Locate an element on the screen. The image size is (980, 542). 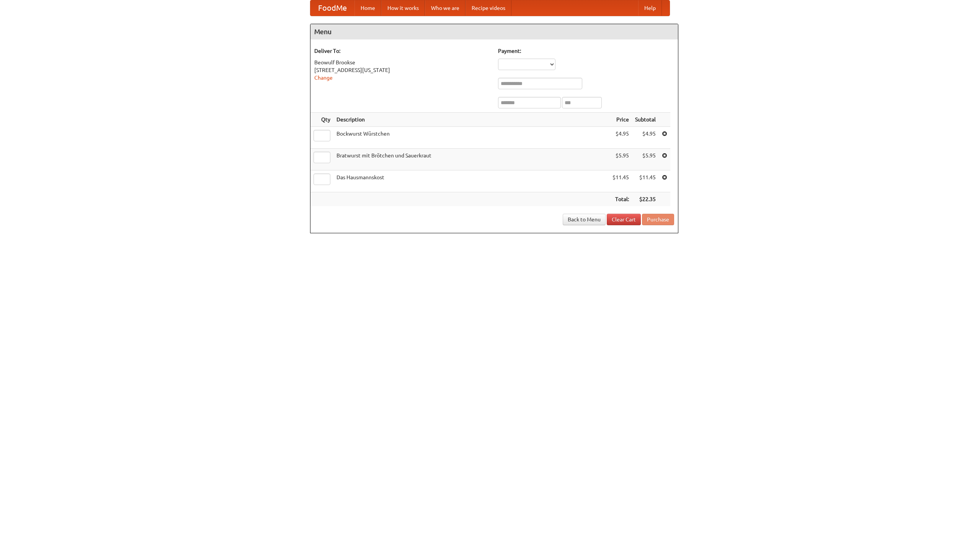
a: Help is located at coordinates (650, 8).